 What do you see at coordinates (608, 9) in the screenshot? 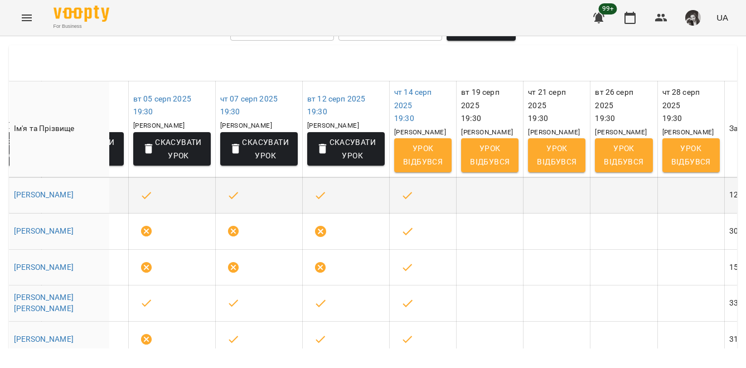
I see `span: 99+` at bounding box center [608, 9].